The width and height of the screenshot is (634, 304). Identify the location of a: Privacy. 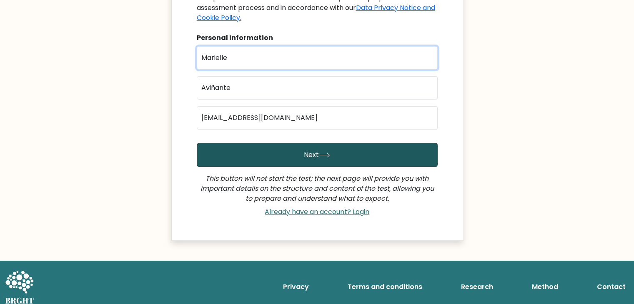
(296, 287).